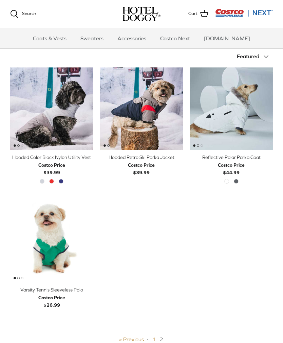 Image resolution: width=283 pixels, height=343 pixels. What do you see at coordinates (52, 290) in the screenshot?
I see `div: Varsity Tennis Sleeveless Polo` at bounding box center [52, 290].